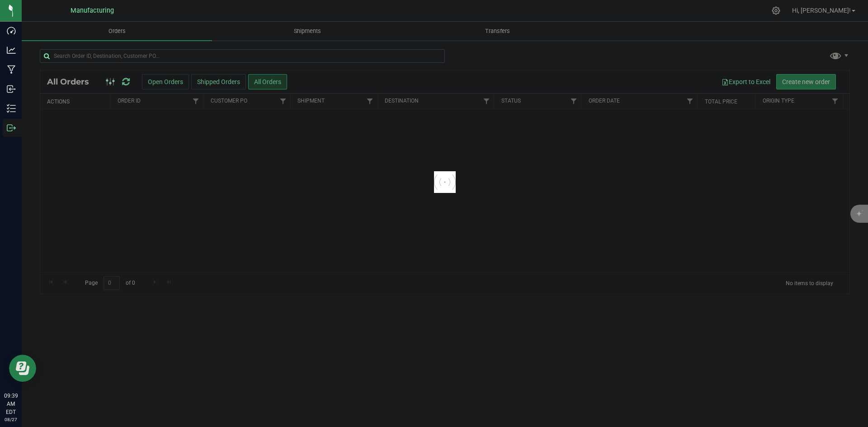 This screenshot has height=427, width=868. What do you see at coordinates (776, 11) in the screenshot?
I see `div: Manage settings` at bounding box center [776, 11].